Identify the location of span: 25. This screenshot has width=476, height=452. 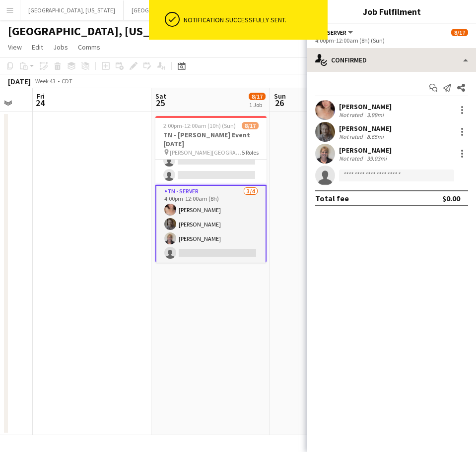
(159, 103).